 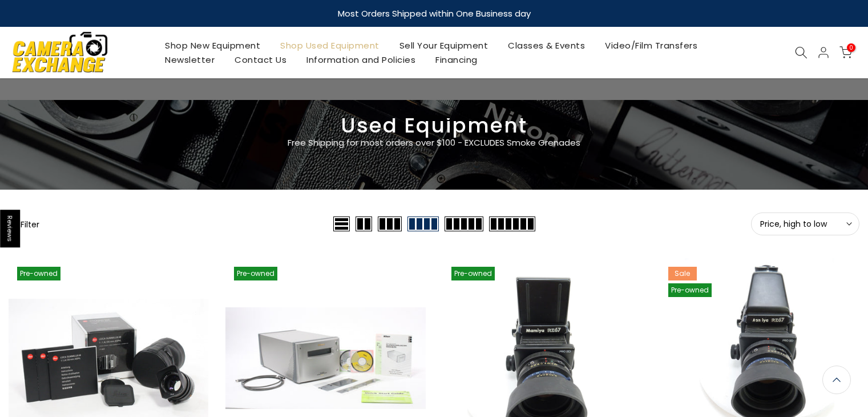 What do you see at coordinates (213, 45) in the screenshot?
I see `a: Shop New Equipment` at bounding box center [213, 45].